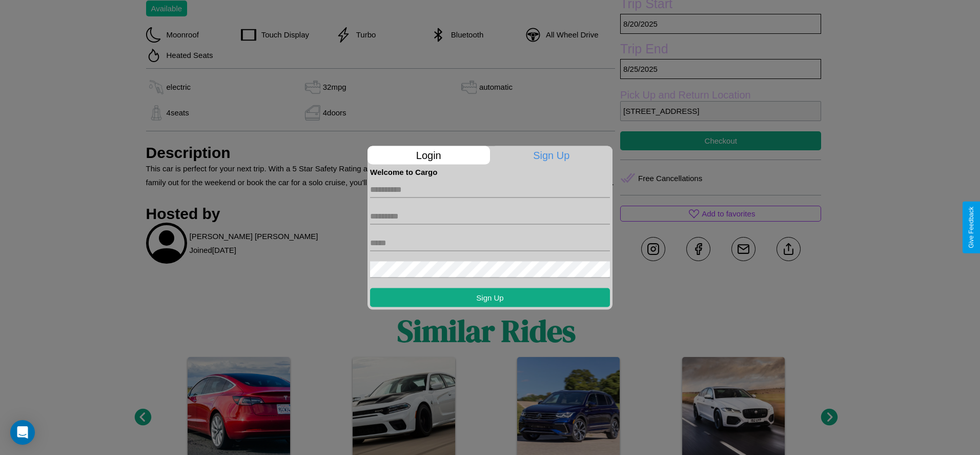  What do you see at coordinates (551, 155) in the screenshot?
I see `p: Sign Up` at bounding box center [551, 155].